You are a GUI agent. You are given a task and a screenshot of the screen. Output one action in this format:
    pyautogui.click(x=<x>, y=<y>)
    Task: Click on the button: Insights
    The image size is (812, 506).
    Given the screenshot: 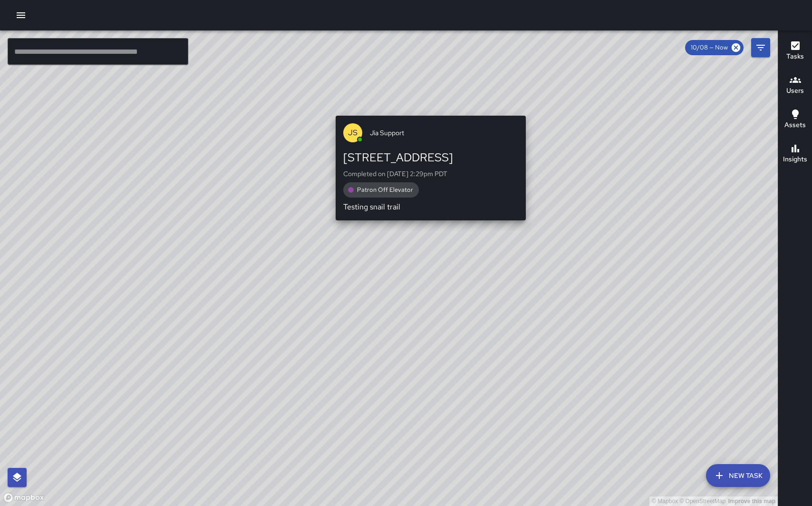 What is the action you would take?
    pyautogui.click(x=795, y=154)
    